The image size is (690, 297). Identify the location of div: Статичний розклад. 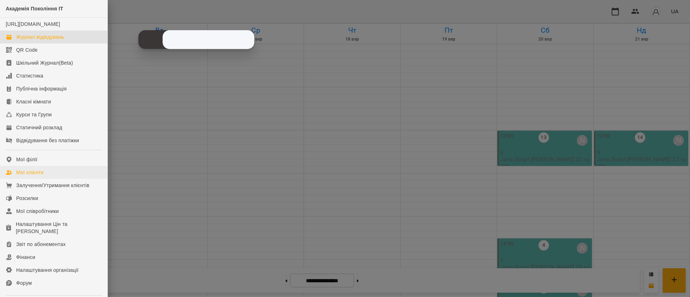
(39, 128).